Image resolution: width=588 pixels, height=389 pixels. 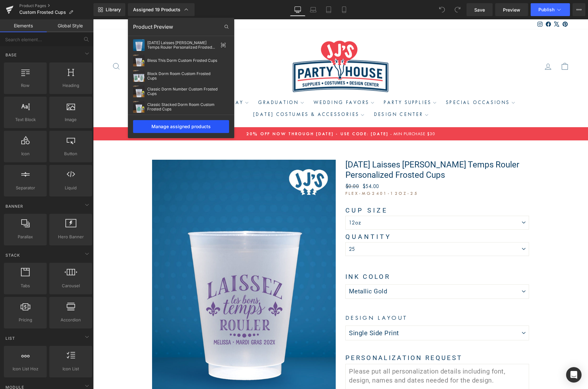 I want to click on span: Icon List, so click(x=70, y=369).